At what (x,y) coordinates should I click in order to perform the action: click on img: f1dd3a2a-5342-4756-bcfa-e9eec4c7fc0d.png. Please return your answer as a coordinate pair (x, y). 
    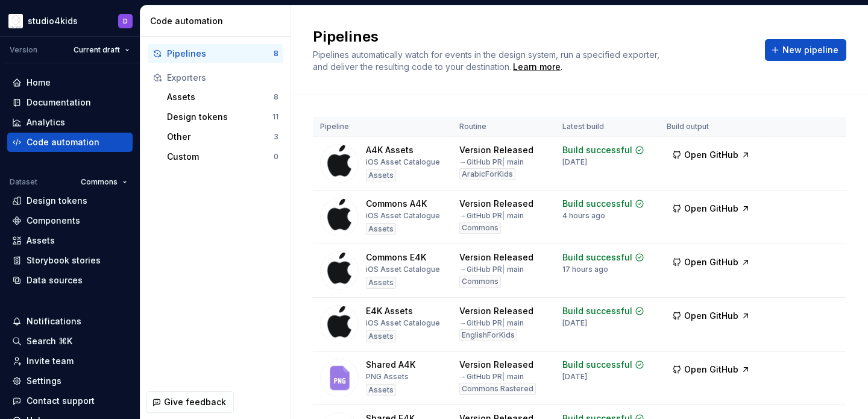
    Looking at the image, I should click on (16, 21).